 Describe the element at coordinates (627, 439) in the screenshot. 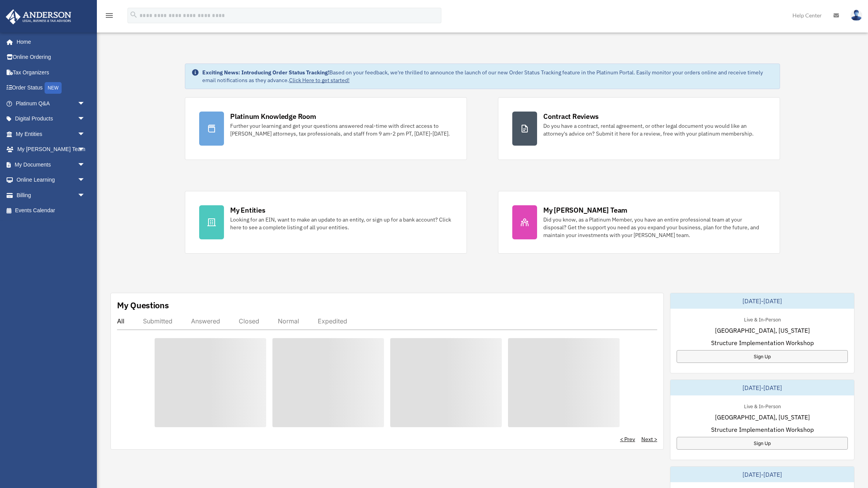

I see `a: < Prev` at that location.